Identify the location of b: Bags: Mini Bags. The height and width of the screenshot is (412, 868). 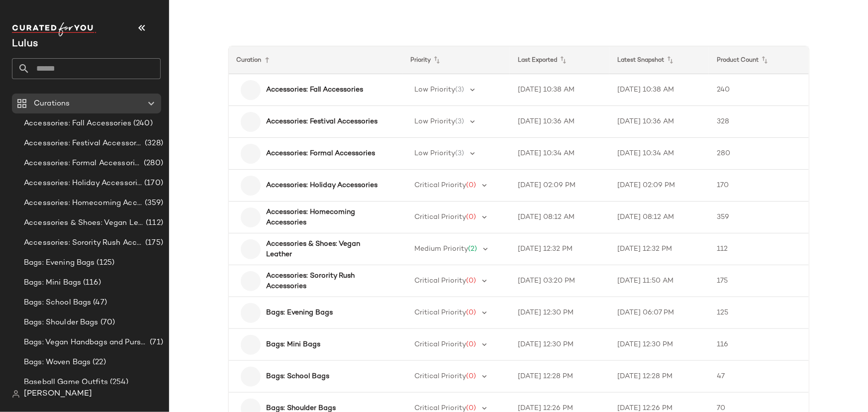
(293, 344).